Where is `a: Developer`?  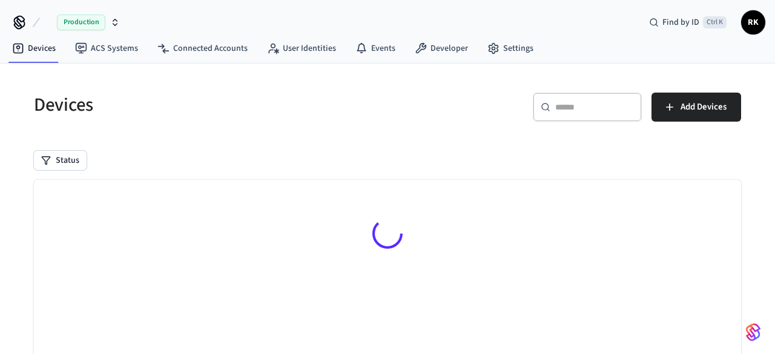 a: Developer is located at coordinates (441, 48).